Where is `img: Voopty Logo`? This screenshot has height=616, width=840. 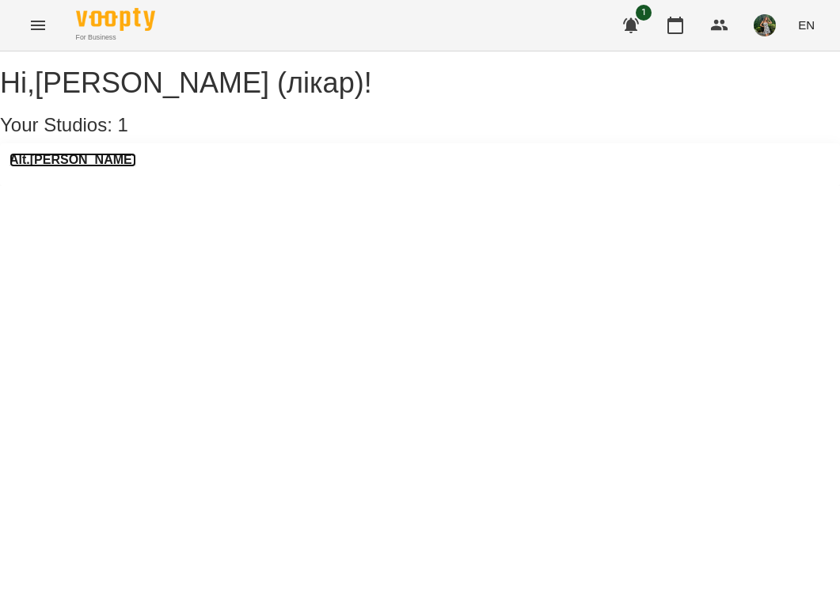
img: Voopty Logo is located at coordinates (116, 19).